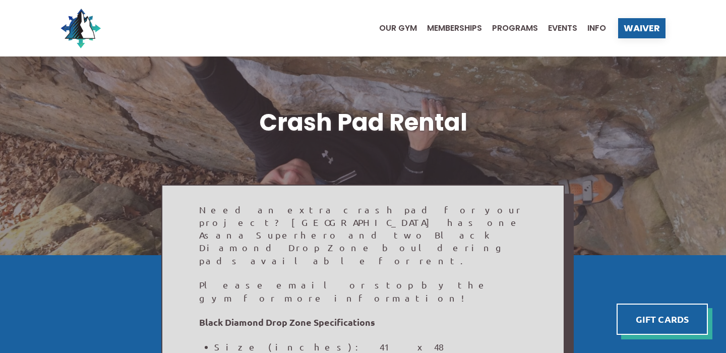 Image resolution: width=726 pixels, height=353 pixels. What do you see at coordinates (363, 123) in the screenshot?
I see `h1: Crash Pad Rental` at bounding box center [363, 123].